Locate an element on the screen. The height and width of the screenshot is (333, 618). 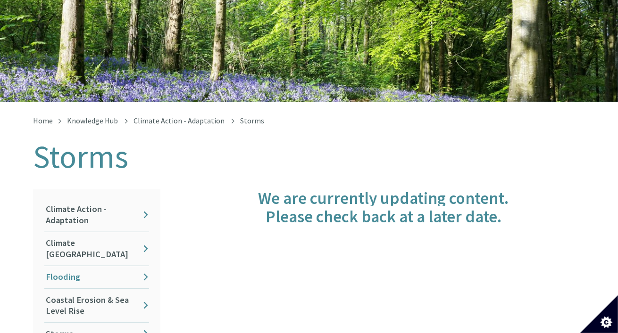
a: Coastal Erosion & Sea Level Rise is located at coordinates (97, 305).